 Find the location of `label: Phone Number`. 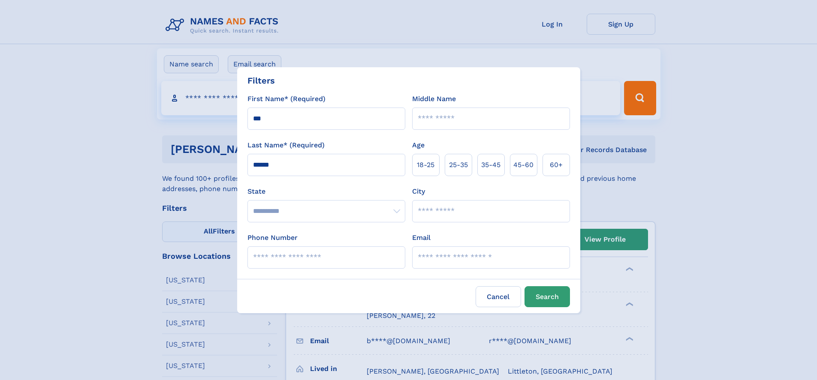

label: Phone Number is located at coordinates (272, 238).